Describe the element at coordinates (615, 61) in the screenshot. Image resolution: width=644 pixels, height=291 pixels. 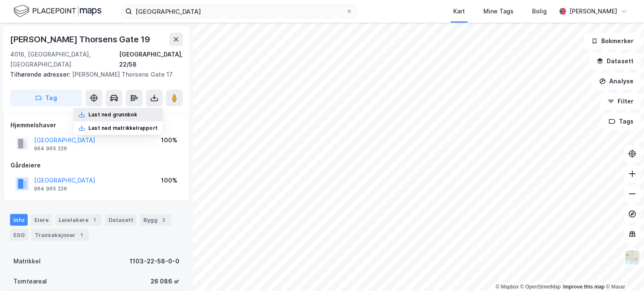
I see `button: Datasett` at that location.